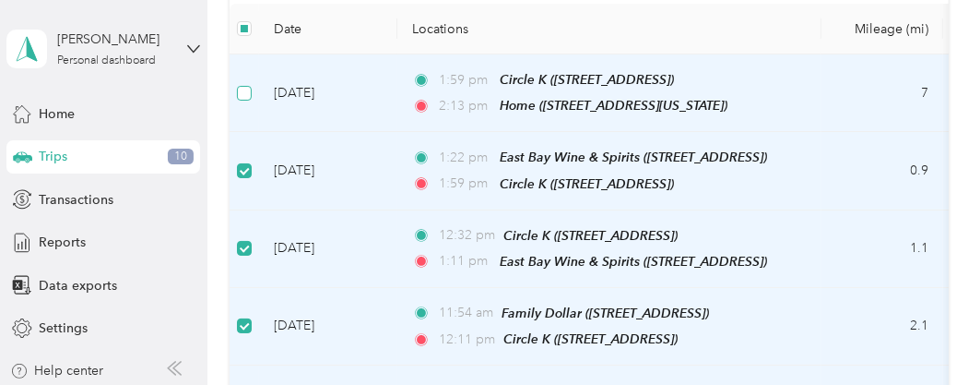 The height and width of the screenshot is (385, 980). I want to click on td: 1.1, so click(882, 249).